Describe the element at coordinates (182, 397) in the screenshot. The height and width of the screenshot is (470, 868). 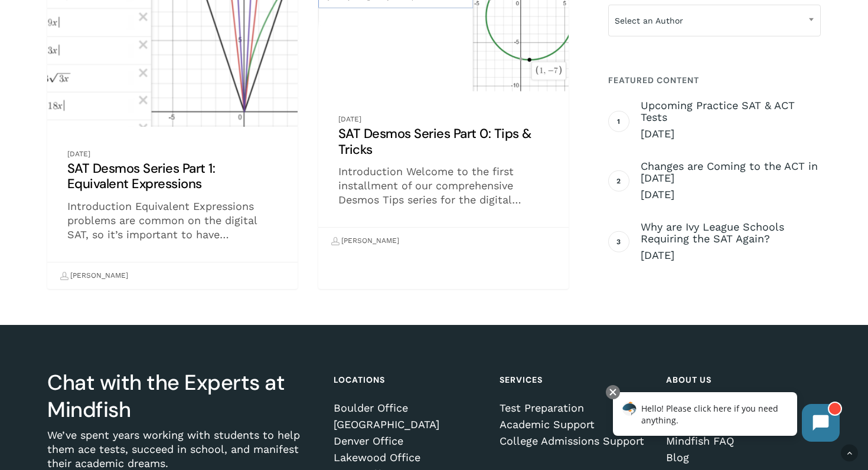
I see `h3: Chat with the Experts at Mindfish` at that location.